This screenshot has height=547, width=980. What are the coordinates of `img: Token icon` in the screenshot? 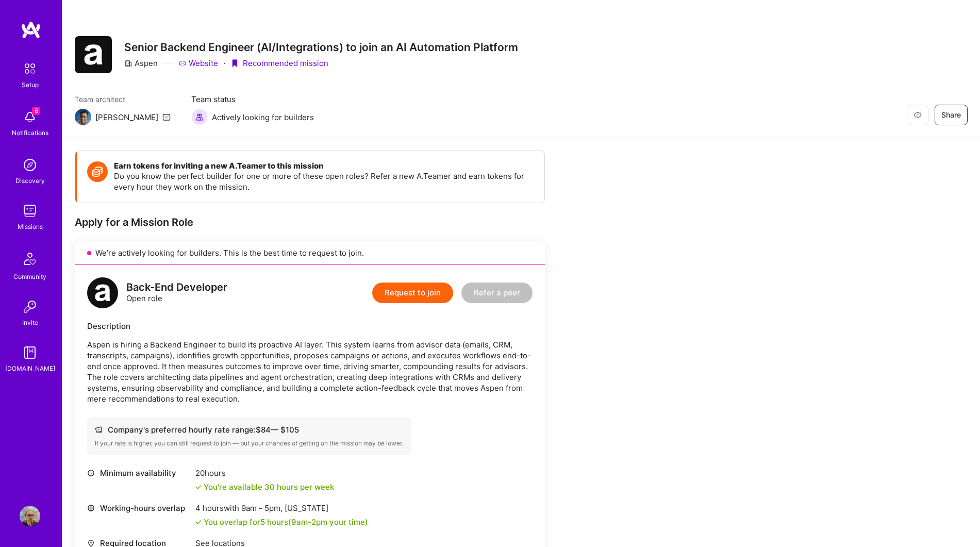 It's located at (98, 172).